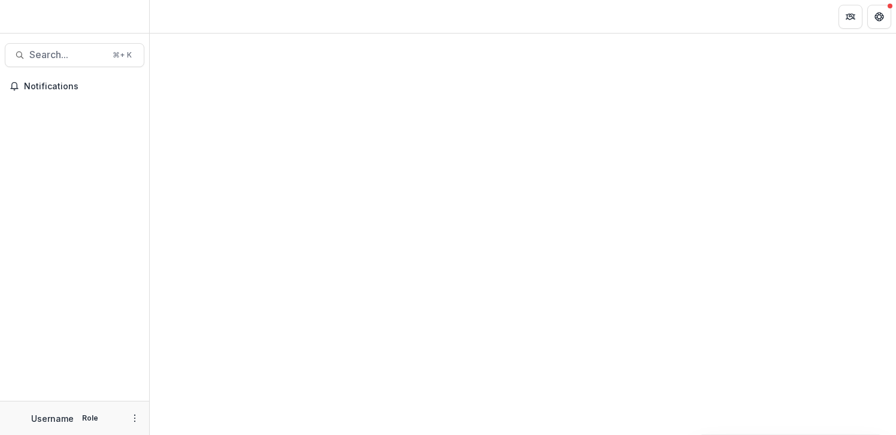 The image size is (896, 435). I want to click on button: Search..., so click(74, 55).